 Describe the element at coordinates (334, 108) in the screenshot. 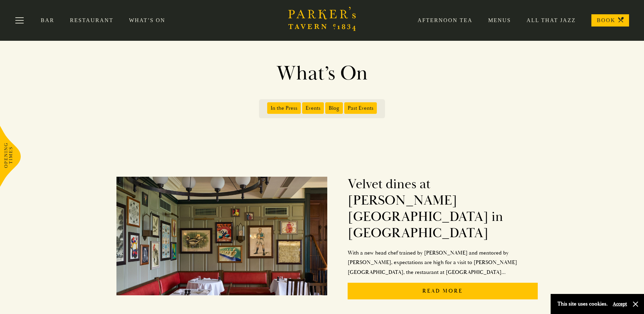

I see `span: Blog` at that location.